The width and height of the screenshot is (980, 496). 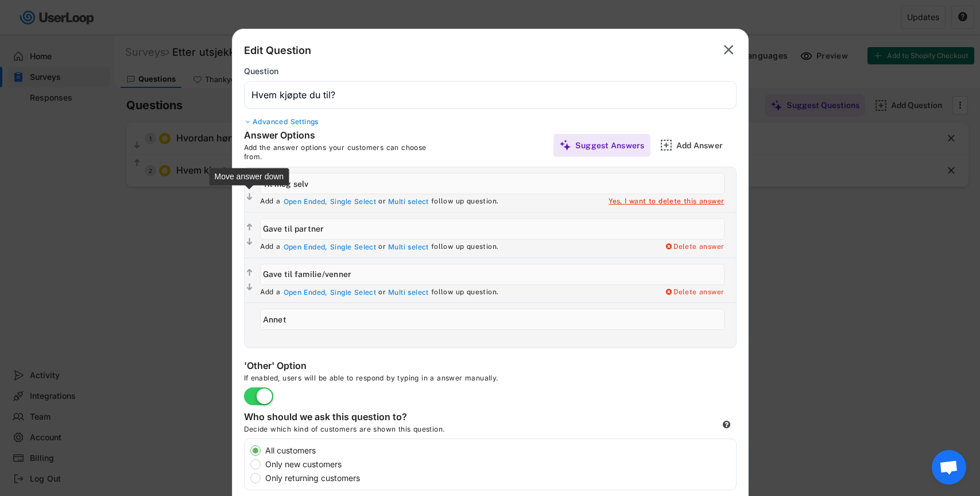 What do you see at coordinates (610, 145) in the screenshot?
I see `div: Suggest Answers` at bounding box center [610, 145].